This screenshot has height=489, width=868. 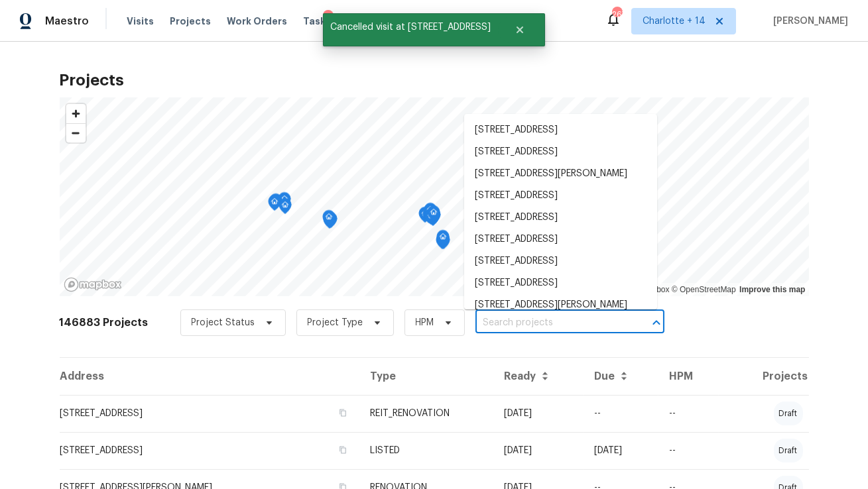 What do you see at coordinates (704, 289) in the screenshot?
I see `a: OpenStreetMap` at bounding box center [704, 289].